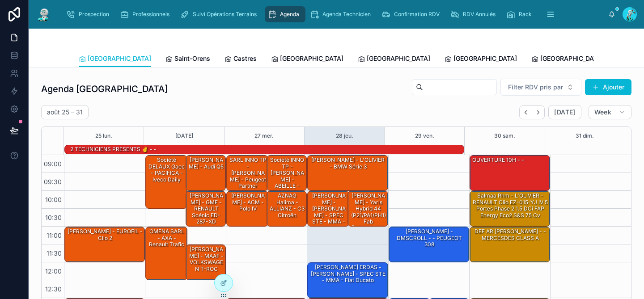  What do you see at coordinates (53, 164) in the screenshot?
I see `span: 09:00` at bounding box center [53, 164].